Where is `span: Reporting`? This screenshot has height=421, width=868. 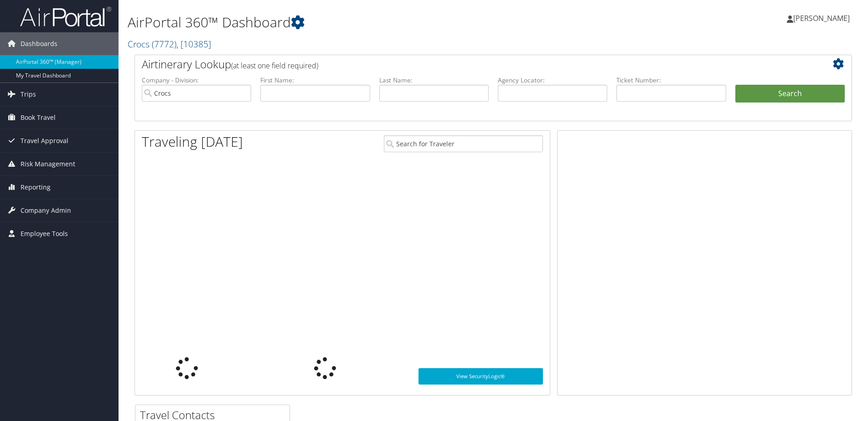
span: Reporting is located at coordinates (36, 187).